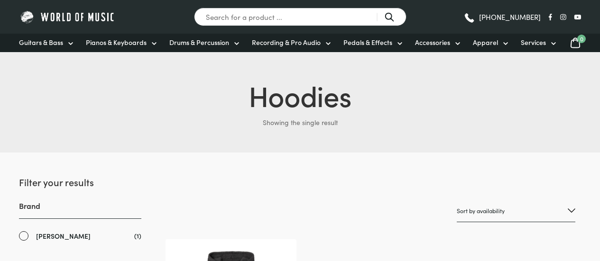  Describe the element at coordinates (300, 17) in the screenshot. I see `input: Search for a product ...` at that location.